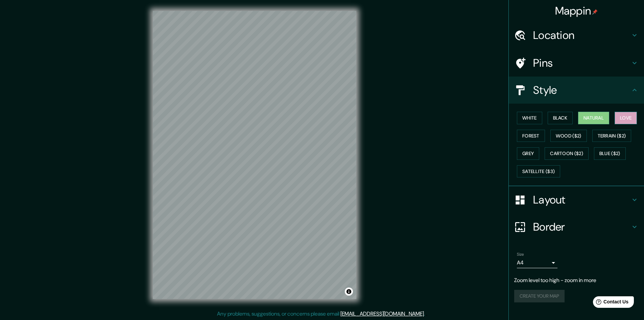 The image size is (644, 320). Describe the element at coordinates (582, 227) in the screenshot. I see `h4: Border` at that location.